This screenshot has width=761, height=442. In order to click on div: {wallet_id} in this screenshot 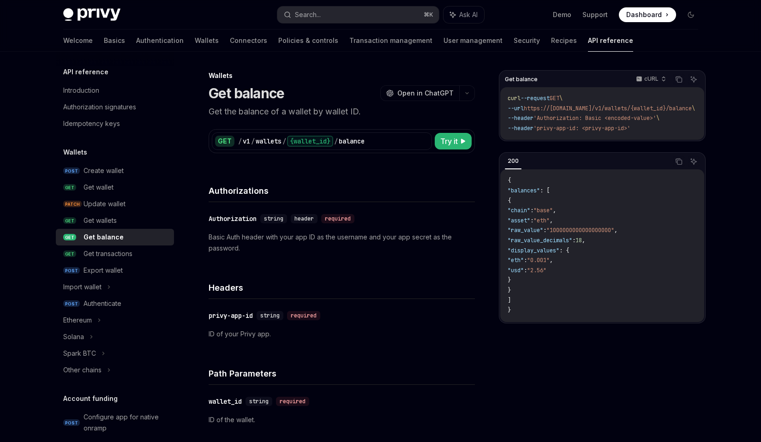, I will do `click(310, 141)`.